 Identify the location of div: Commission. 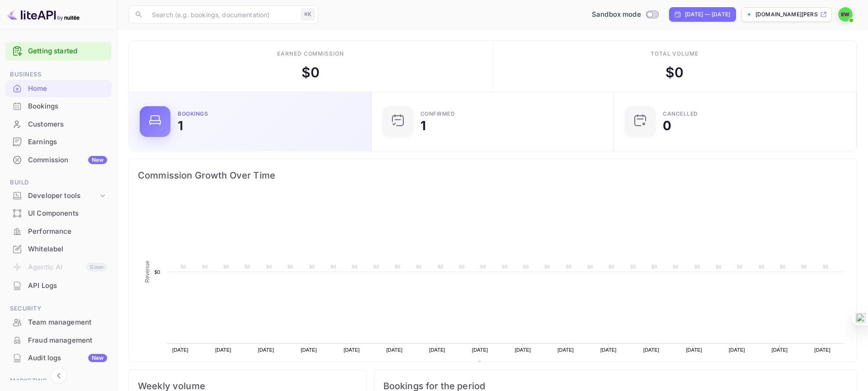
(67, 160).